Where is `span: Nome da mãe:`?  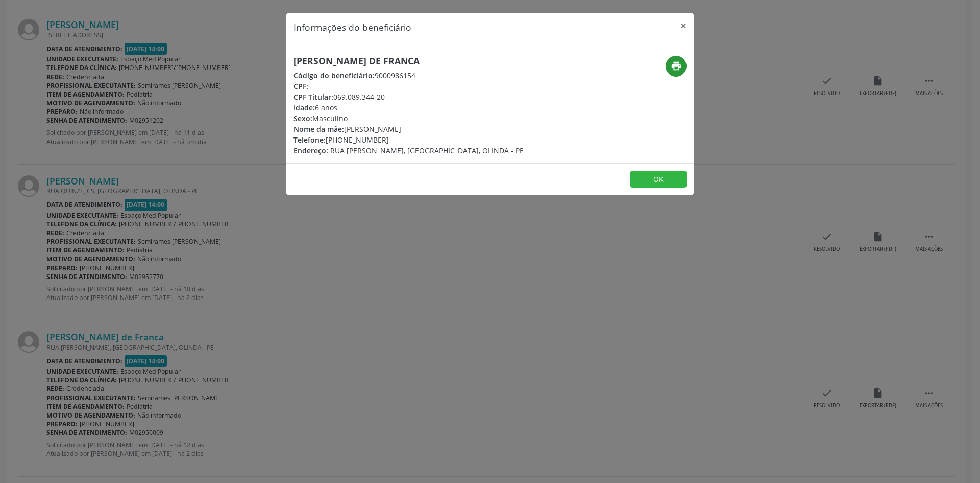
span: Nome da mãe: is located at coordinates (318, 129).